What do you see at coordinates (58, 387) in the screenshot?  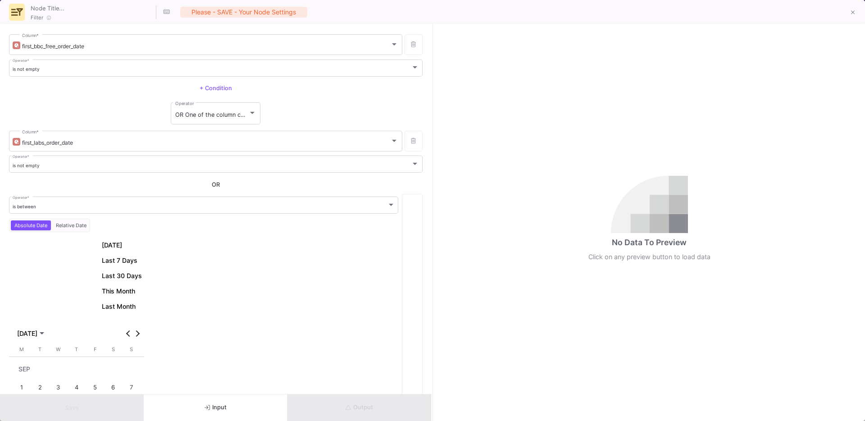 I see `div: 3` at bounding box center [58, 387].